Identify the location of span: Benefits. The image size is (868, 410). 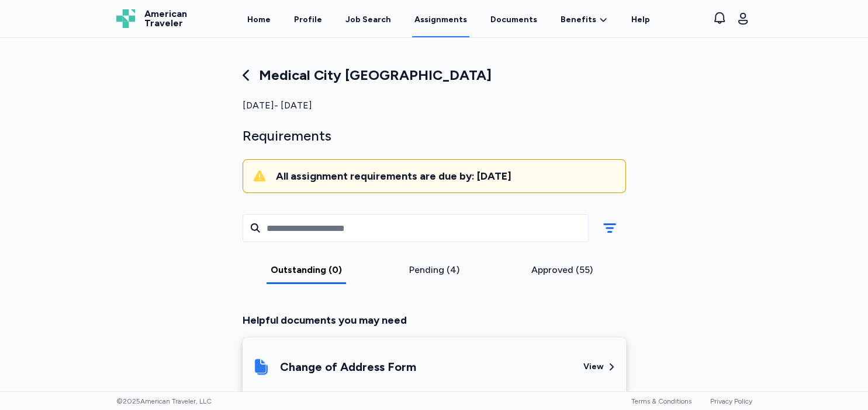
(578, 19).